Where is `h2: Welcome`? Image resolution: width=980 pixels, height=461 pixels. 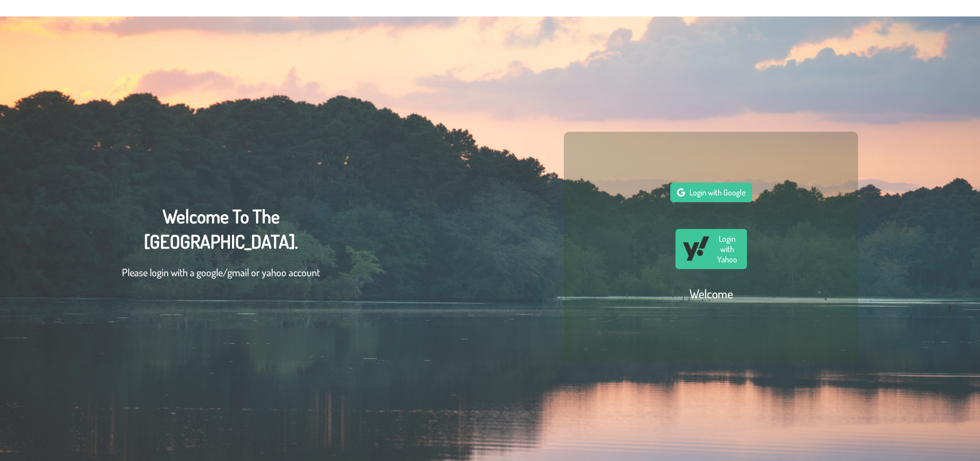
h2: Welcome is located at coordinates (711, 293).